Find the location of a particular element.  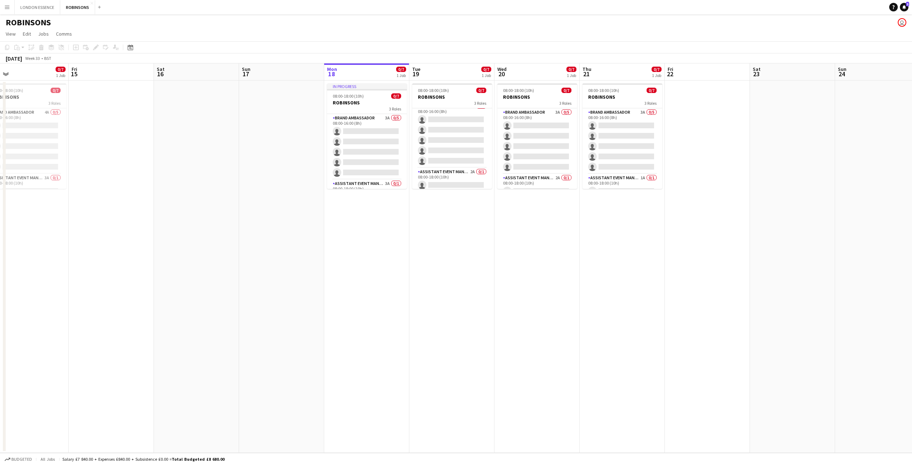

span: Edit is located at coordinates (27, 34).